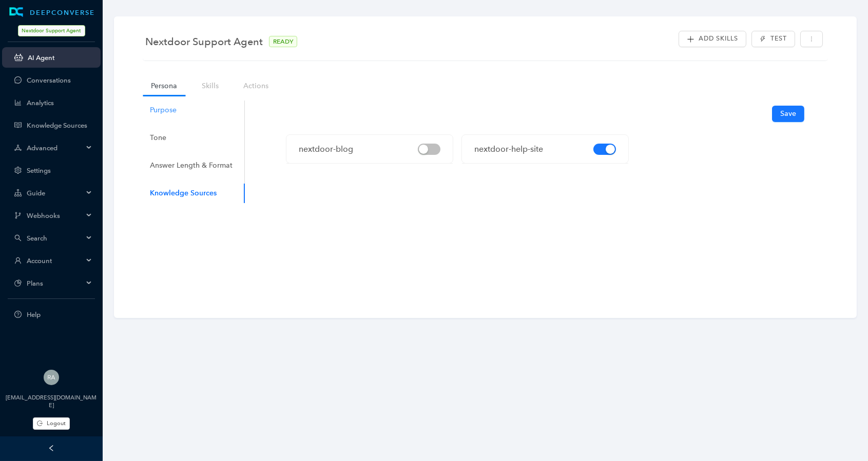  What do you see at coordinates (163, 86) in the screenshot?
I see `a: Persona` at bounding box center [163, 86].